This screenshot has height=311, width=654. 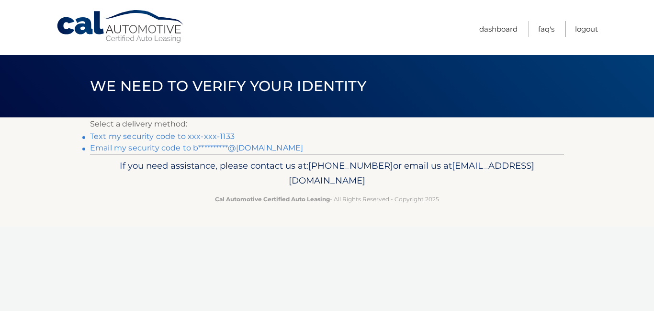 What do you see at coordinates (162, 136) in the screenshot?
I see `a: Text my security code to xxx-xxx-1133` at bounding box center [162, 136].